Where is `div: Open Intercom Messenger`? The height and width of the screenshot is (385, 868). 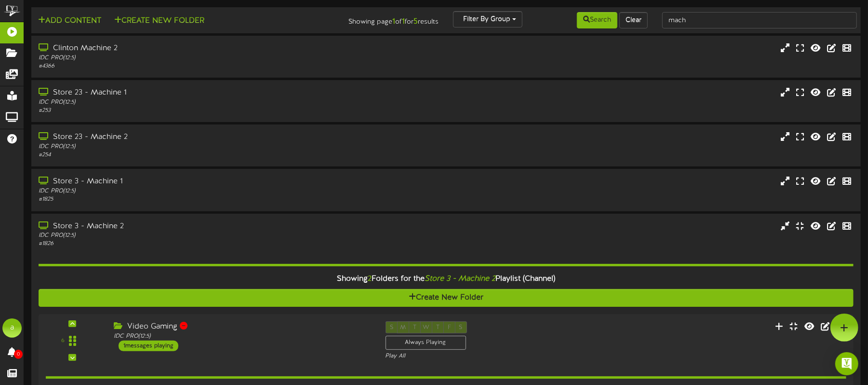
div: Open Intercom Messenger is located at coordinates (847, 364).